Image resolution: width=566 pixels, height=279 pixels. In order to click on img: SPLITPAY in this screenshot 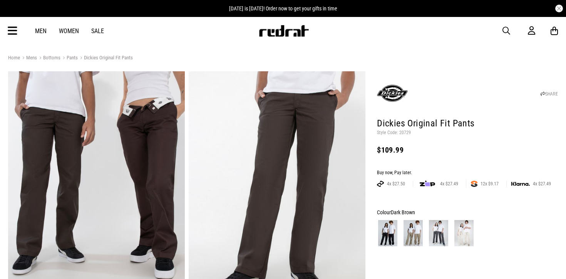, I will do `click(474, 184)`.